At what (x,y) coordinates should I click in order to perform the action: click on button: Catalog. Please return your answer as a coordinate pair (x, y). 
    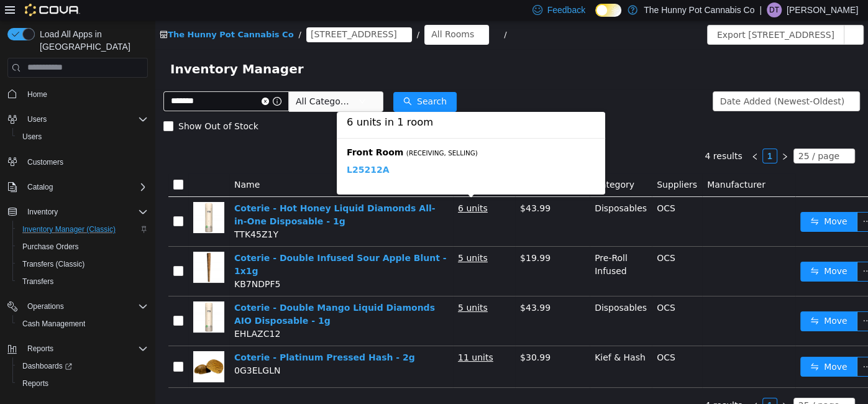
    Looking at the image, I should click on (78, 187).